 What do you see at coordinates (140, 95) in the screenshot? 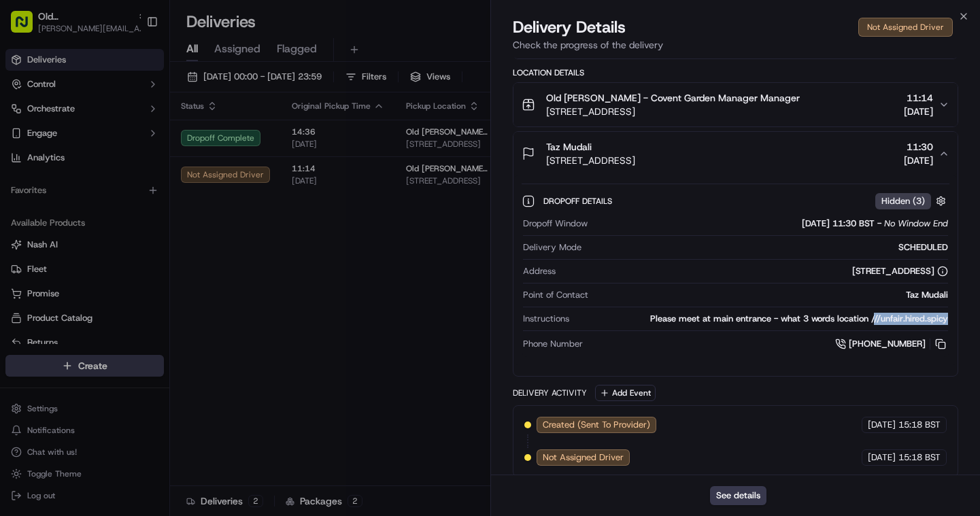
I see `input: Got a question? Start typing here...` at bounding box center [140, 95].